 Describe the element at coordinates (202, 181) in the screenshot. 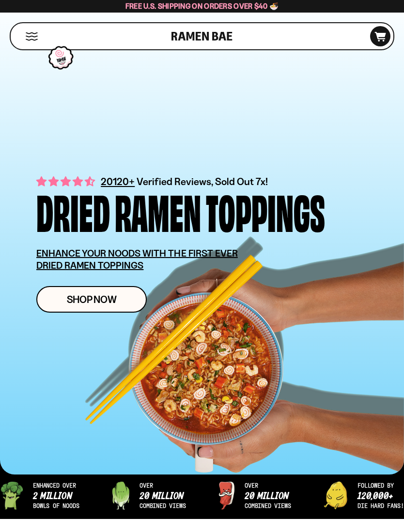

I see `span: Verified Reviews, Sold Out 7x!` at that location.